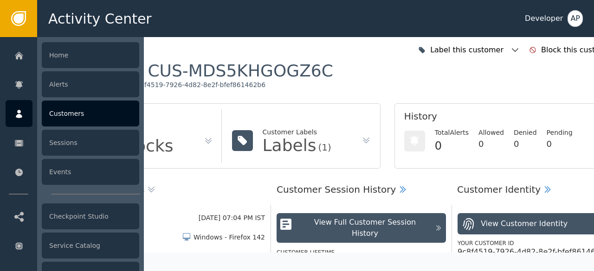  What do you see at coordinates (524, 224) in the screenshot?
I see `div: View Customer Identity` at bounding box center [524, 224].